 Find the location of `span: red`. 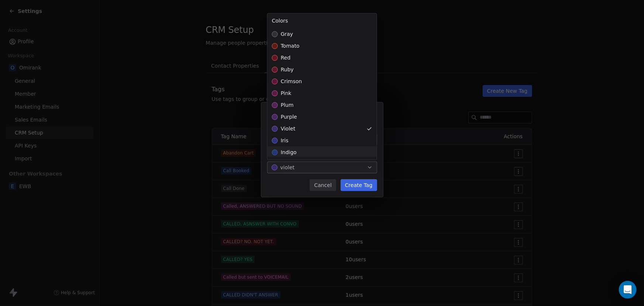

span: red is located at coordinates (286, 58).